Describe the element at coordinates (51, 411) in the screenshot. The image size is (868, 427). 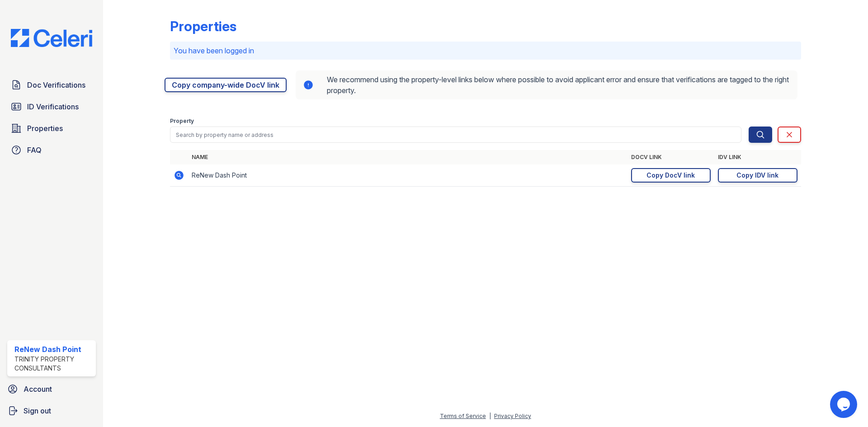
I see `a: Sign out` at that location.